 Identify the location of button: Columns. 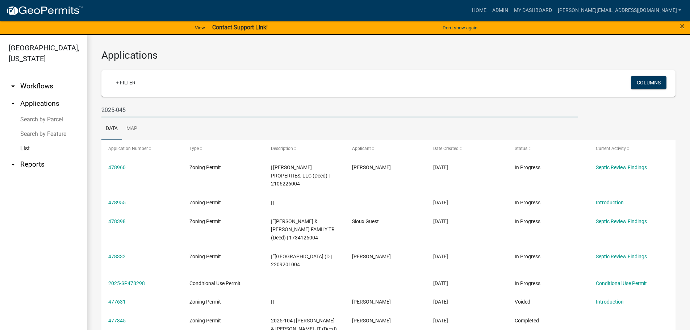
(649, 83).